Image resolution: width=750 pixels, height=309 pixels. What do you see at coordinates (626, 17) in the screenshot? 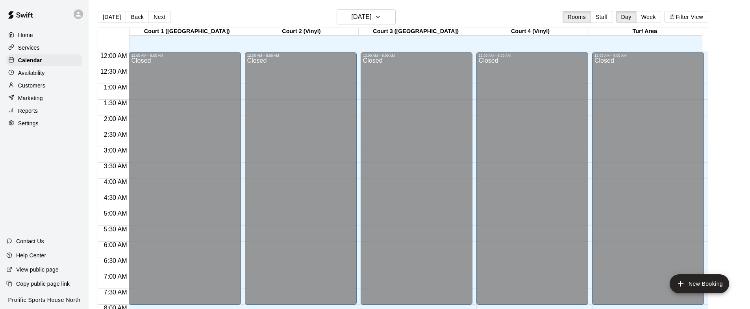
I see `button: Day` at bounding box center [626, 17].